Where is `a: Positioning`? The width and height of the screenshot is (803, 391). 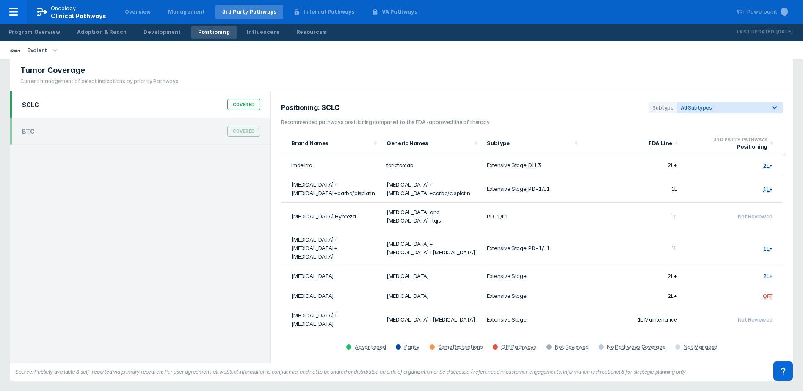 a: Positioning is located at coordinates (214, 33).